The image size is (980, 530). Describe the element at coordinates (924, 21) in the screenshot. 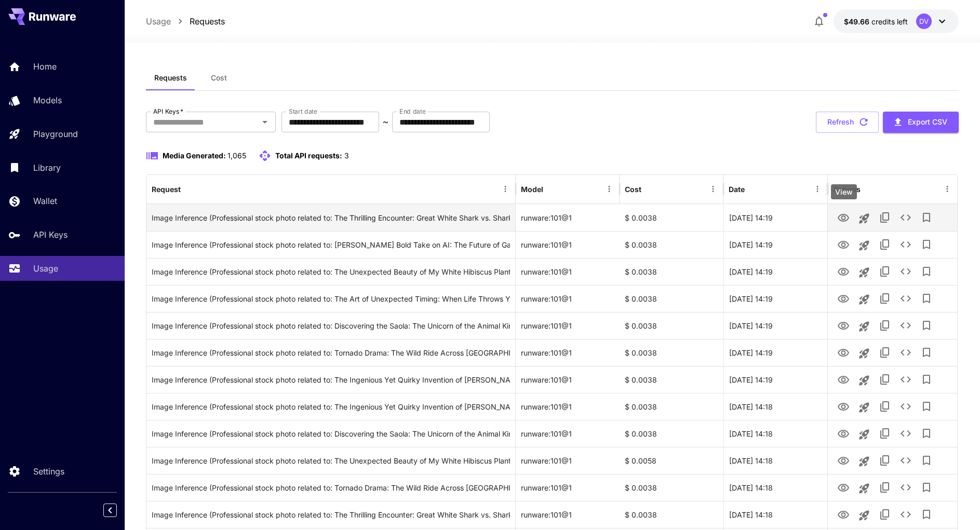

I see `div: DV` at that location.